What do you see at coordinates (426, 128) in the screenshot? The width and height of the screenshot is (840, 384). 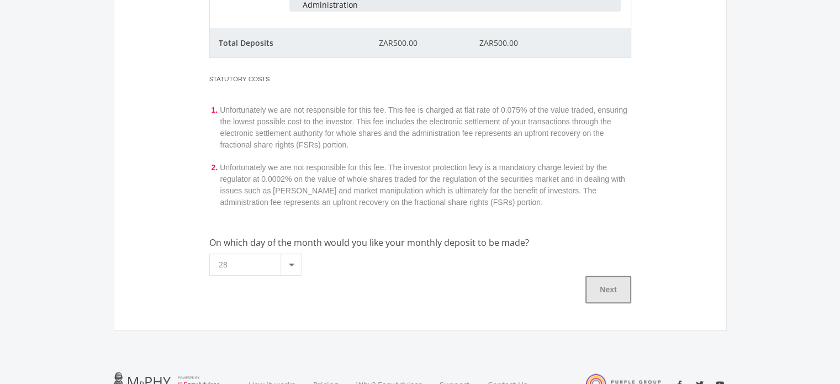 I see `li: Unfortunately we are not responsible for this fee. This fee is charged at flat rate of 0.075% of ...` at bounding box center [426, 128].